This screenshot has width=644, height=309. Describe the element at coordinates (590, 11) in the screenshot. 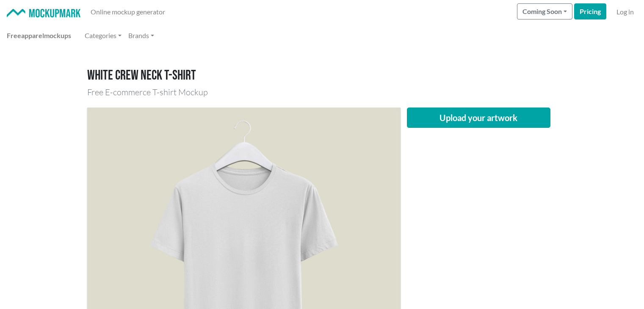

I see `a: Pricing` at that location.